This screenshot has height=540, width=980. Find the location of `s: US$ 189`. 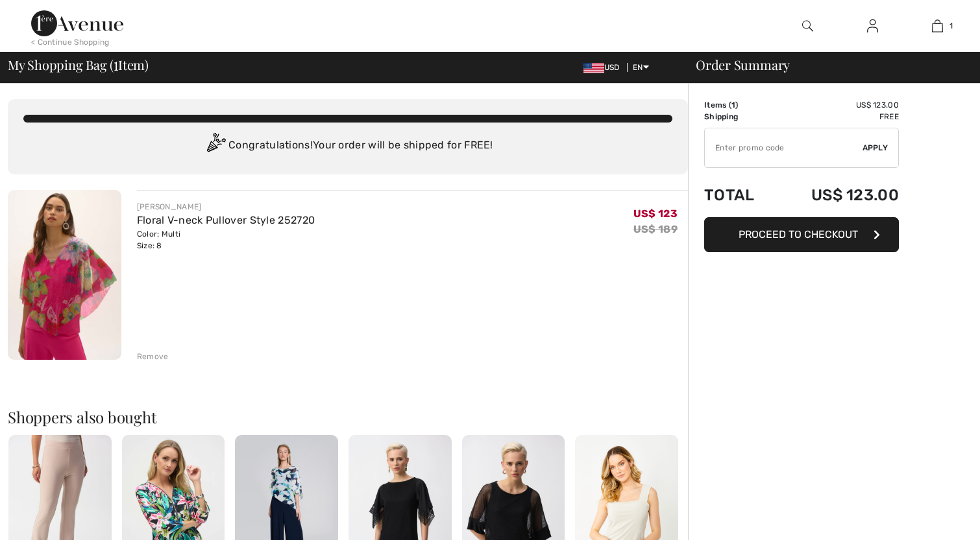

s: US$ 189 is located at coordinates (655, 229).